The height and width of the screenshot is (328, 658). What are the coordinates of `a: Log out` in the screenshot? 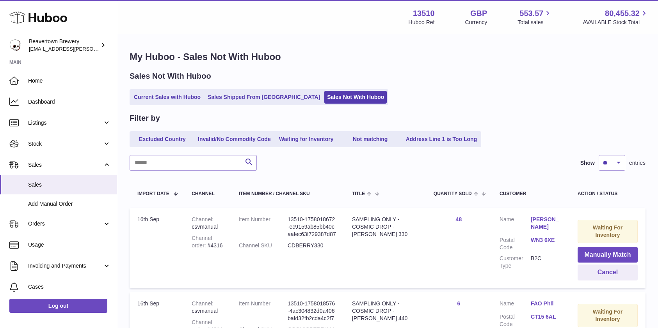 It's located at (58, 306).